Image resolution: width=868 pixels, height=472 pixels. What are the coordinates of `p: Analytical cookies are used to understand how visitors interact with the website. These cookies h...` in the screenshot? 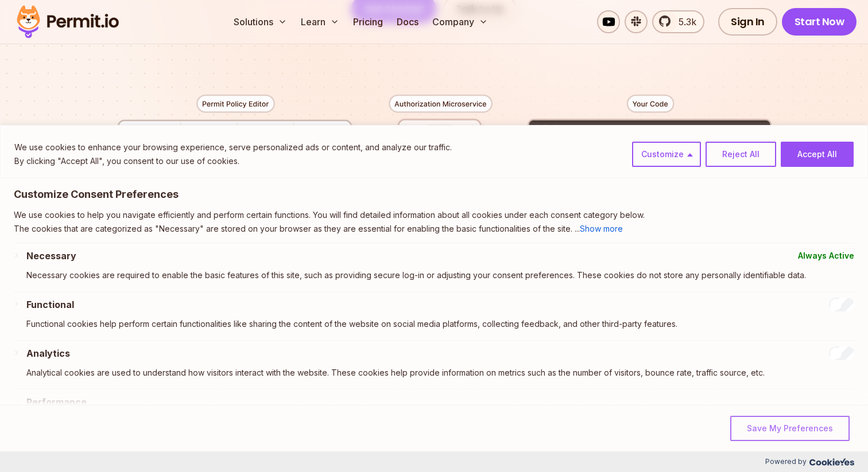 It's located at (440, 373).